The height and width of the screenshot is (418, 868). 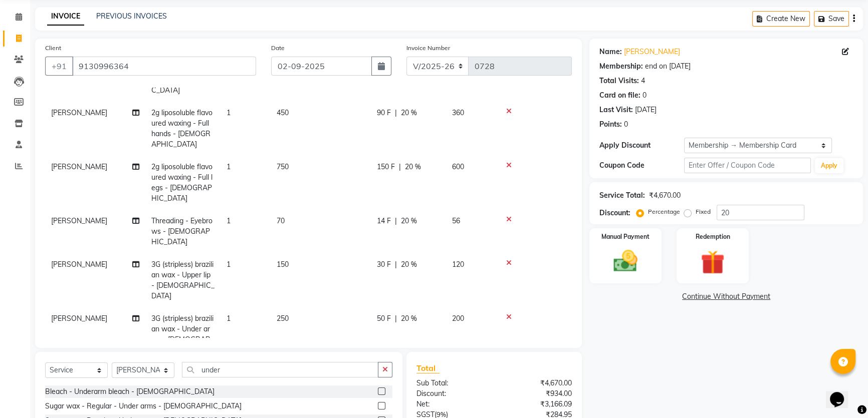 What do you see at coordinates (384, 318) in the screenshot?
I see `span: 50 F` at bounding box center [384, 318].